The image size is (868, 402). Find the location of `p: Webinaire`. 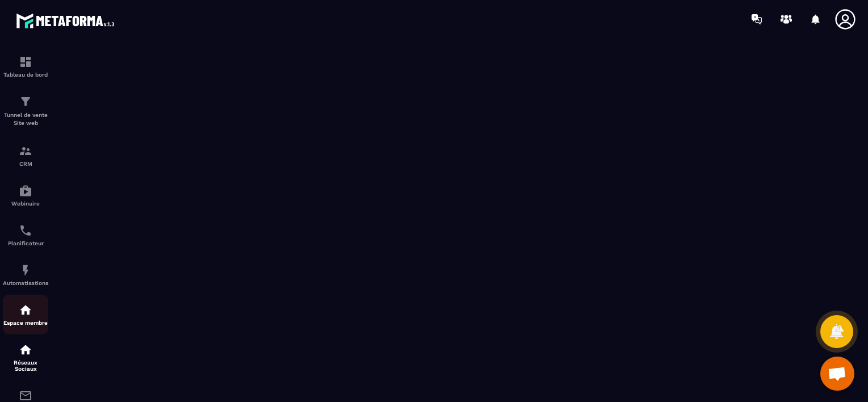

p: Webinaire is located at coordinates (26, 204).